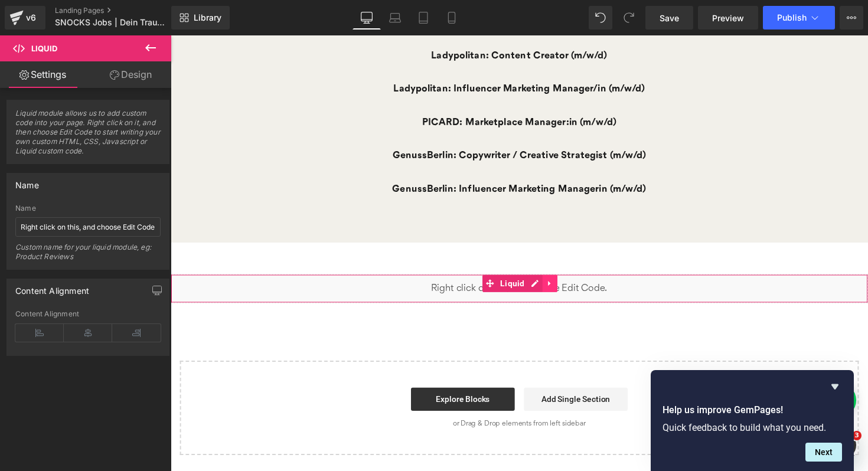 This screenshot has width=868, height=471. Describe the element at coordinates (207, 18) in the screenshot. I see `span: Library` at that location.